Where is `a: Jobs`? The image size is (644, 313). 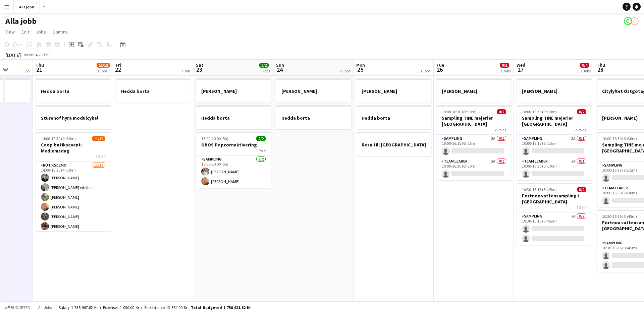
a: Jobs is located at coordinates (41, 32).